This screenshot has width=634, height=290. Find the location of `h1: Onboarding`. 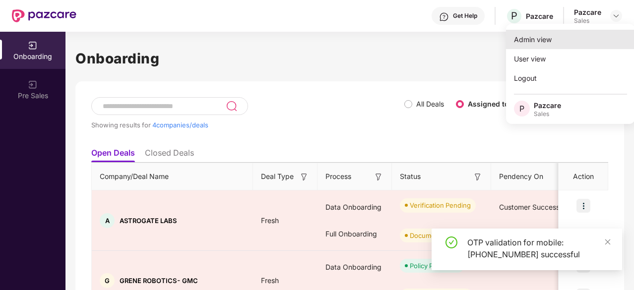

h1: Onboarding is located at coordinates (350, 59).